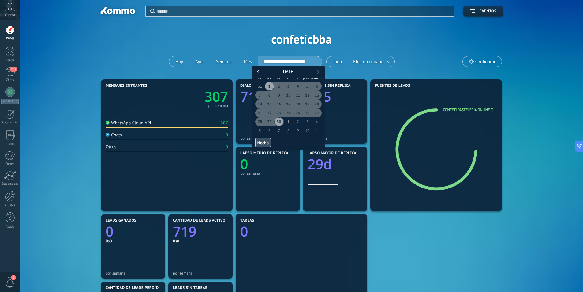 The image size is (583, 292). Describe the element at coordinates (10, 144) in the screenshot. I see `div: Listas` at that location.